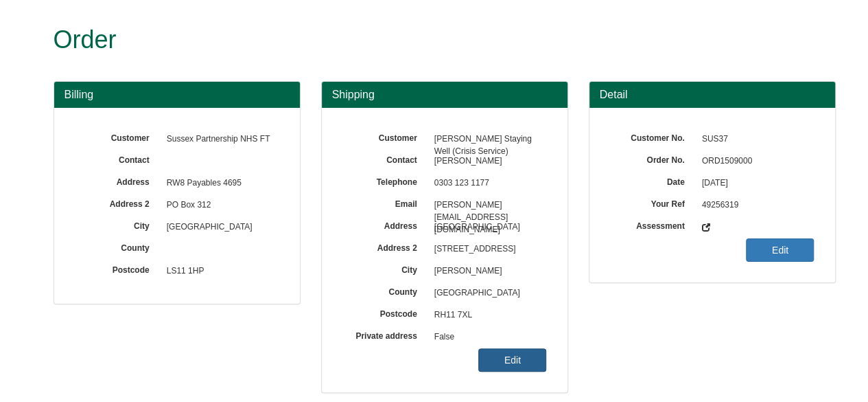  Describe the element at coordinates (418, 40) in the screenshot. I see `h1: Order` at that location.